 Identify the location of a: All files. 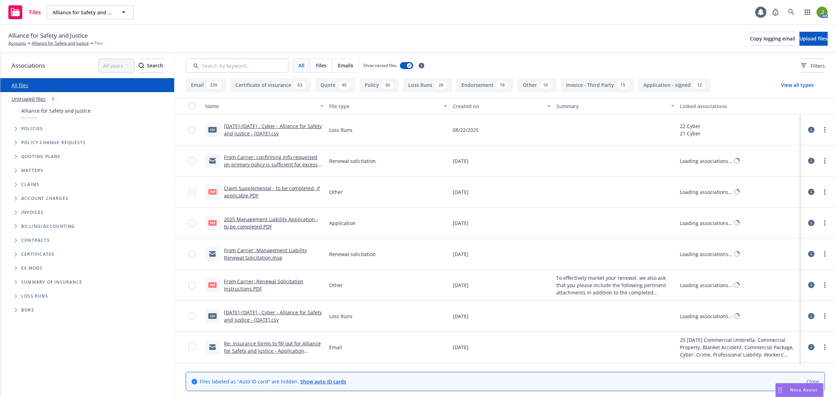
(20, 85).